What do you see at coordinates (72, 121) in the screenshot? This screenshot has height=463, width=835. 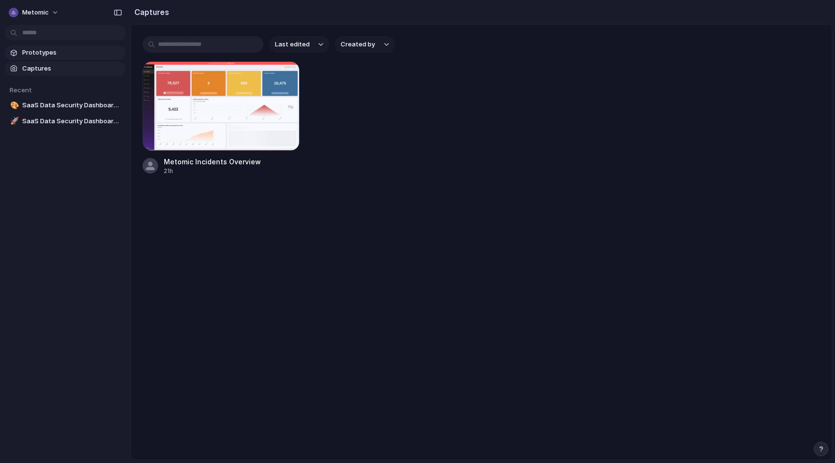 I see `span: SaaS Data Security Dashboard V1` at bounding box center [72, 121].